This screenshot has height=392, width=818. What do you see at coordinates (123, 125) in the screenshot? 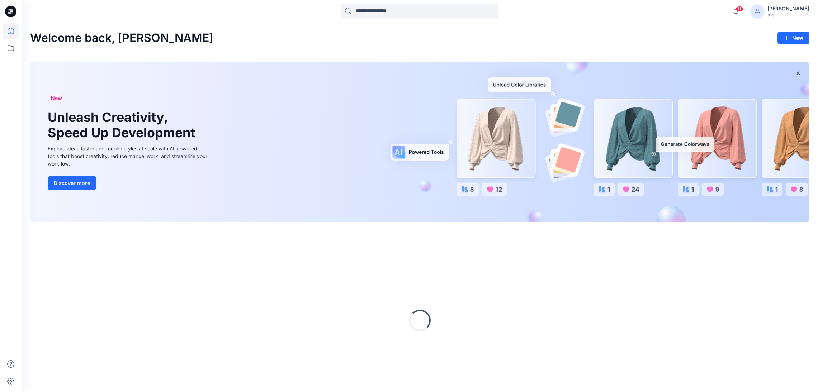
I see `h1: Unleash Creativity, Speed Up Development` at bounding box center [123, 125].